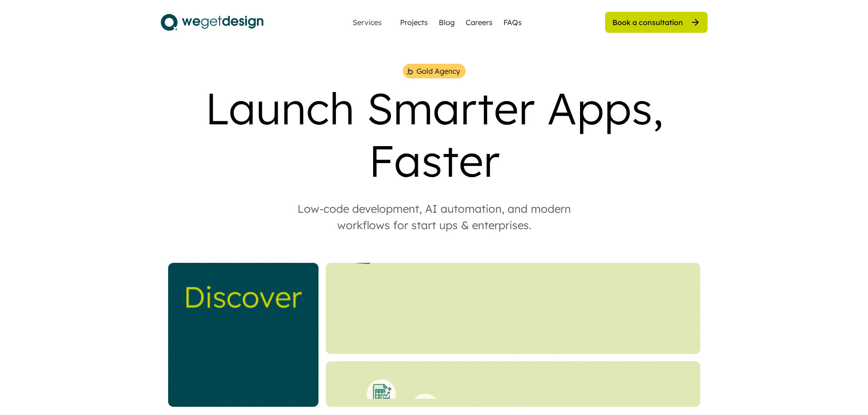 Image resolution: width=868 pixels, height=415 pixels. What do you see at coordinates (368, 22) in the screenshot?
I see `div: Services` at bounding box center [368, 22].